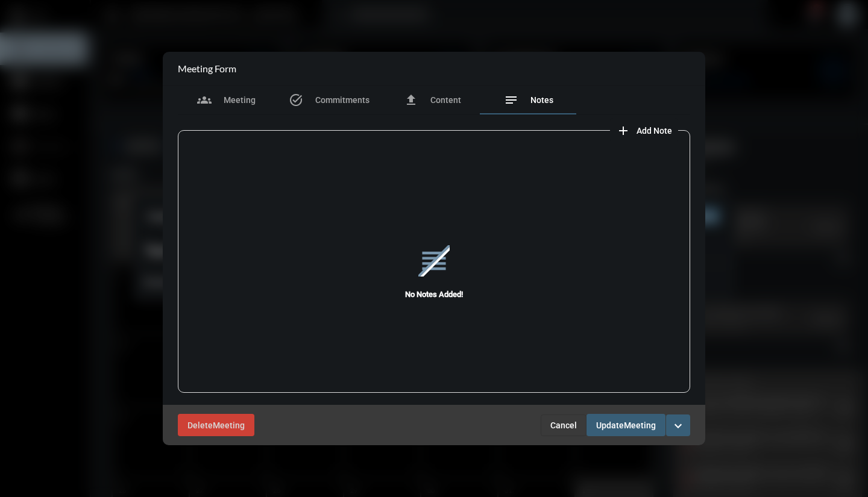 This screenshot has width=868, height=497. Describe the element at coordinates (434, 294) in the screenshot. I see `h5: No Notes Added!` at that location.